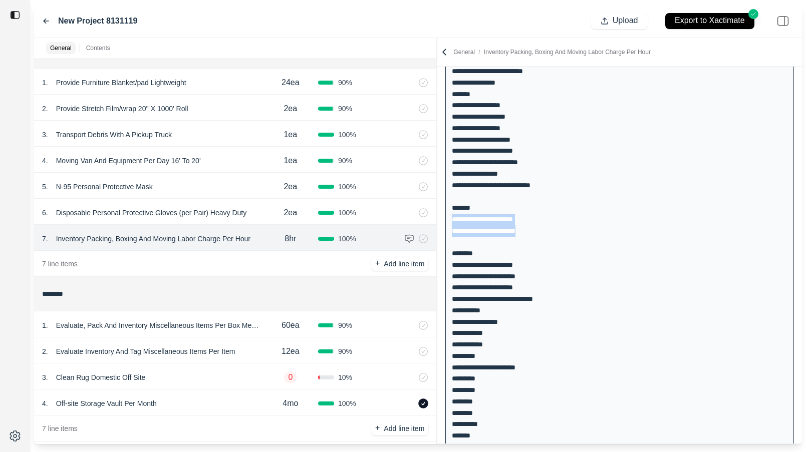 This screenshot has height=452, width=806. What do you see at coordinates (409, 239) in the screenshot?
I see `img: comment` at bounding box center [409, 239].